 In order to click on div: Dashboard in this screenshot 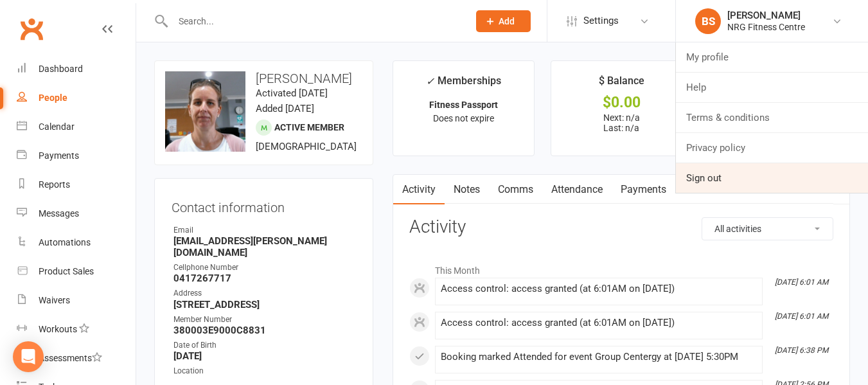, I will do `click(61, 69)`.